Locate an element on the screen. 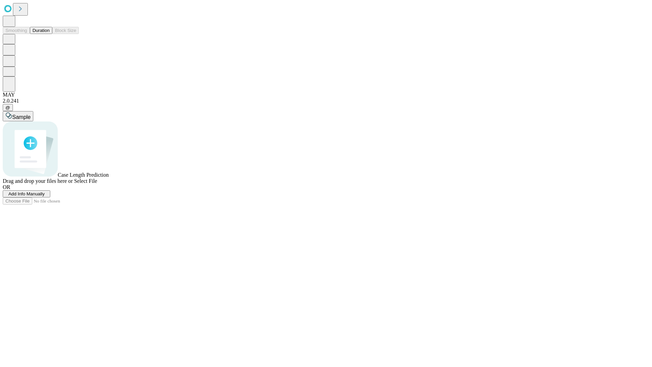 The image size is (652, 367). span: Add Info Manually is located at coordinates (26, 194).